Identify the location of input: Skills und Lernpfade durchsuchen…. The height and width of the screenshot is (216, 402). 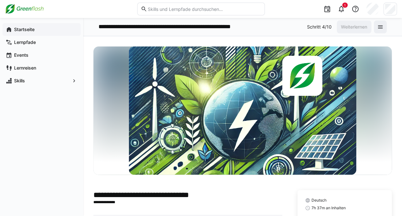
(204, 9).